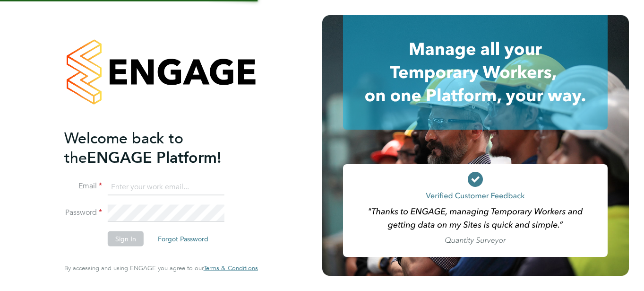 The height and width of the screenshot is (291, 644). I want to click on h2: ENGAGE Platform!, so click(156, 148).